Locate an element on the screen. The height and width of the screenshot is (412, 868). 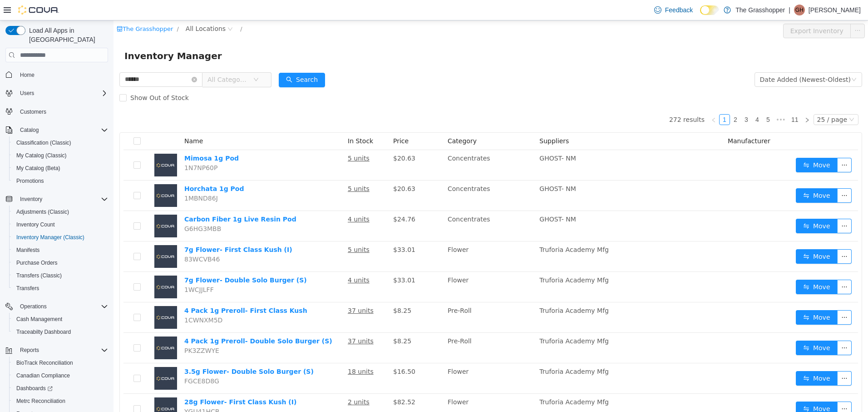
u: 18 units is located at coordinates (247, 351).